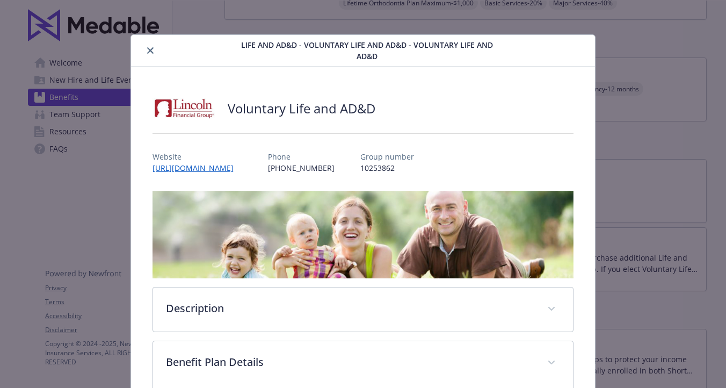 The width and height of the screenshot is (726, 388). What do you see at coordinates (362, 363) in the screenshot?
I see `div: Benefit Plan Details` at bounding box center [362, 363].